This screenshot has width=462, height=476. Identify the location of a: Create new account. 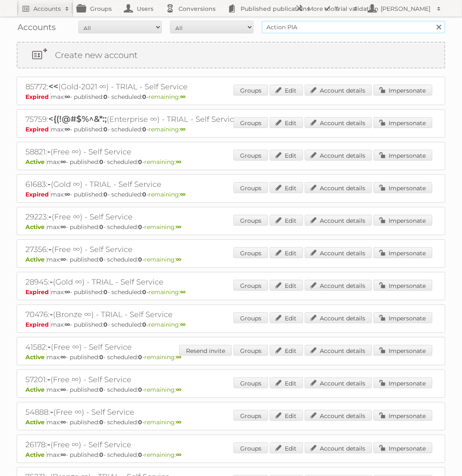
(231, 55).